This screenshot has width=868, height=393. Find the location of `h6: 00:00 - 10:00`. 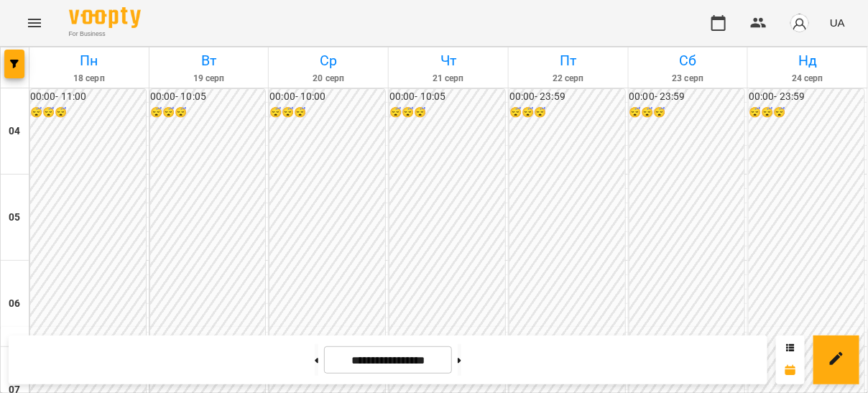

h6: 00:00 - 10:00 is located at coordinates (327, 97).